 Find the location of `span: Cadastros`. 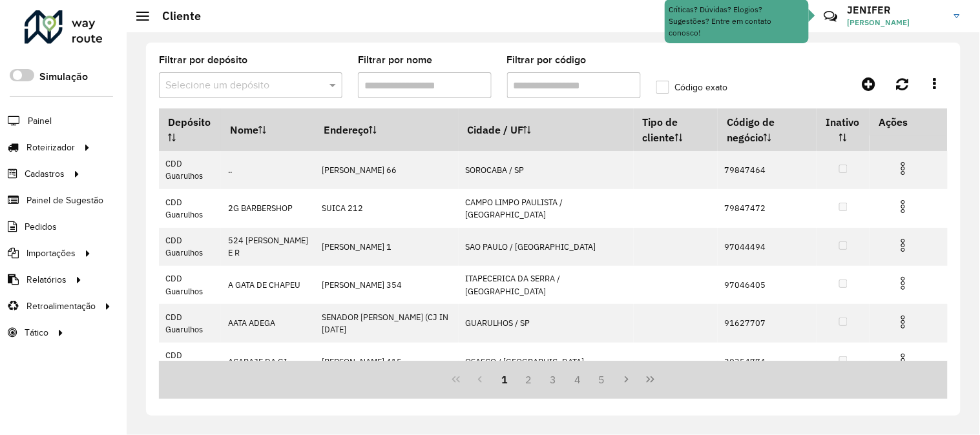

span: Cadastros is located at coordinates (44, 174).